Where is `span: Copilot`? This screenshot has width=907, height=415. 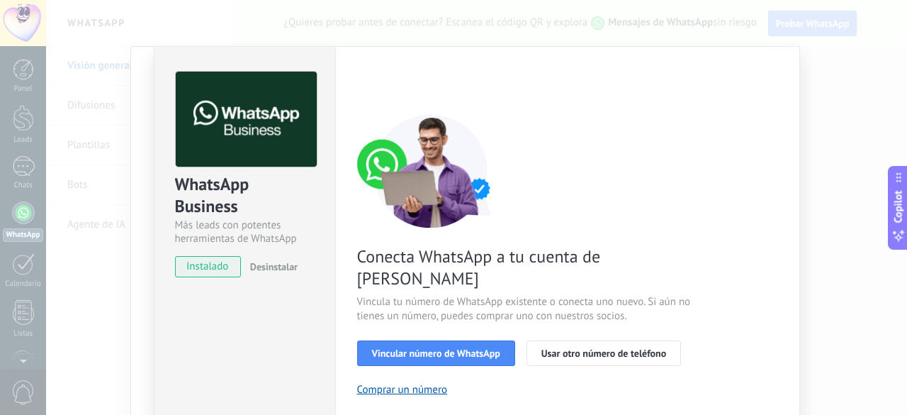 span: Copilot is located at coordinates (899, 206).